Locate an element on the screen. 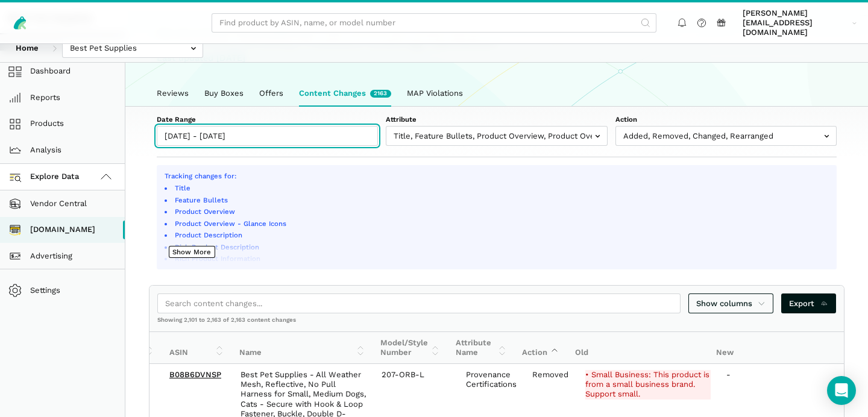 Image resolution: width=868 pixels, height=417 pixels. a: Home is located at coordinates (27, 48).